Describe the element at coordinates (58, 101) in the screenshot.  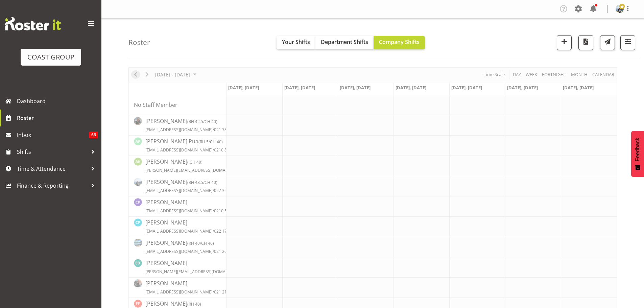
I see `span: Dashboard` at that location.